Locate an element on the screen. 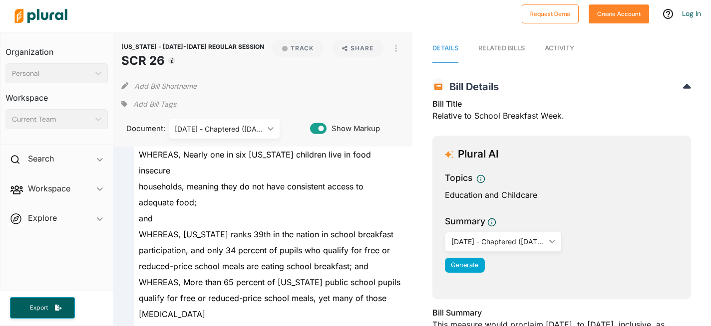 This screenshot has width=711, height=326. h2: Search is located at coordinates (41, 159).